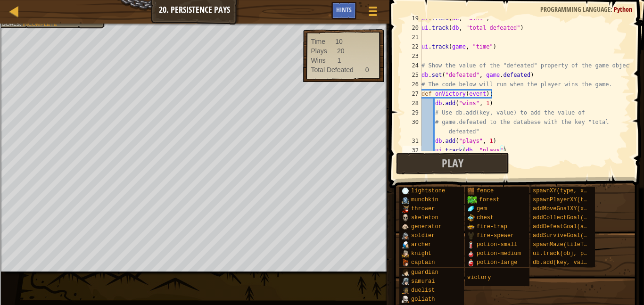 Image resolution: width=644 pixels, height=305 pixels. What do you see at coordinates (412, 18) in the screenshot?
I see `div: 19` at bounding box center [412, 18].